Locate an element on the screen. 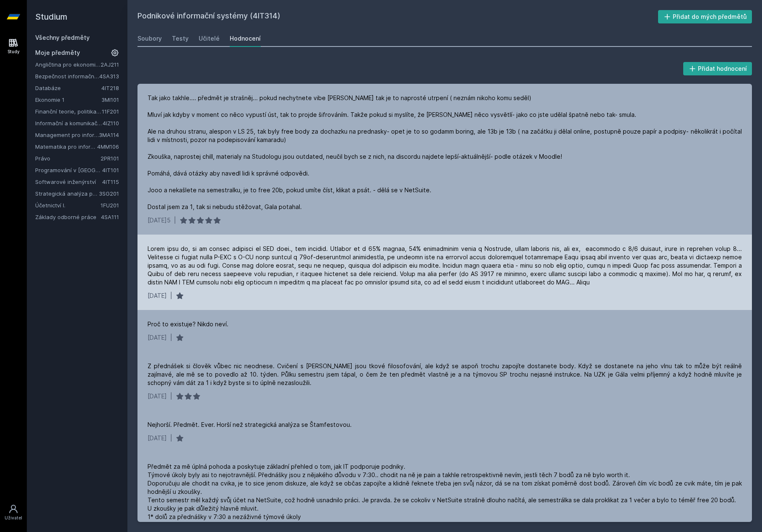 This screenshot has width=762, height=532. a: Účetnictví I. is located at coordinates (68, 205).